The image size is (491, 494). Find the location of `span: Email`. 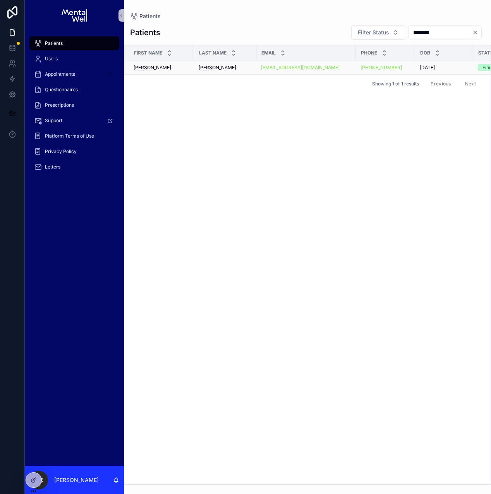

span: Email is located at coordinates (268, 53).